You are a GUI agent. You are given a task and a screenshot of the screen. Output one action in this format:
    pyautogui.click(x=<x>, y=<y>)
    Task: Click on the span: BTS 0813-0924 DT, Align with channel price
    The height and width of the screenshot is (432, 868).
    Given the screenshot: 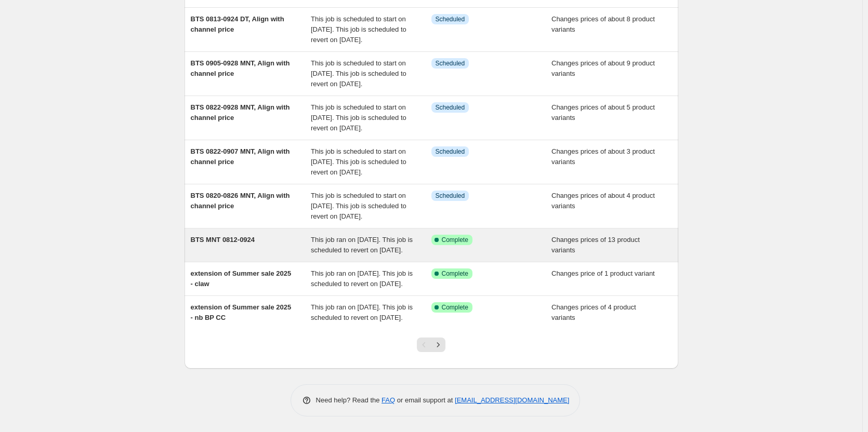 What is the action you would take?
    pyautogui.click(x=238, y=24)
    